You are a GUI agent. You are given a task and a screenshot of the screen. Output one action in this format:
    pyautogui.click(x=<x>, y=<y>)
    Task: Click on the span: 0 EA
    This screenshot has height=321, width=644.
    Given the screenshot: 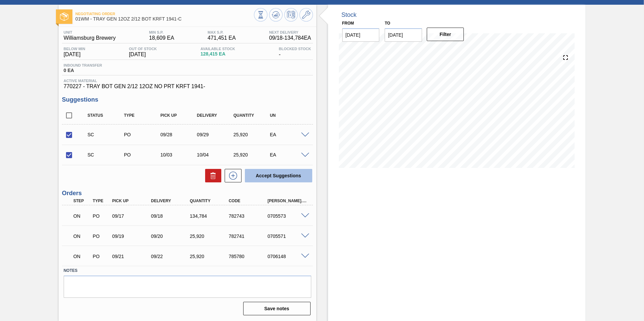 What is the action you would take?
    pyautogui.click(x=83, y=70)
    